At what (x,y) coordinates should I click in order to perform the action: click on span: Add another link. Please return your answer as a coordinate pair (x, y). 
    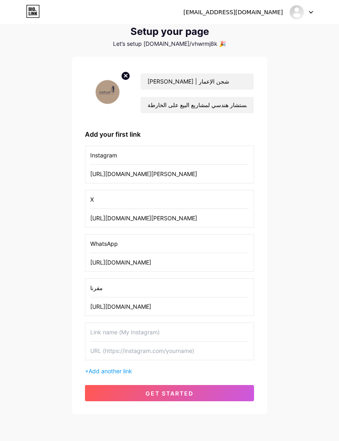
    Looking at the image, I should click on (110, 371).